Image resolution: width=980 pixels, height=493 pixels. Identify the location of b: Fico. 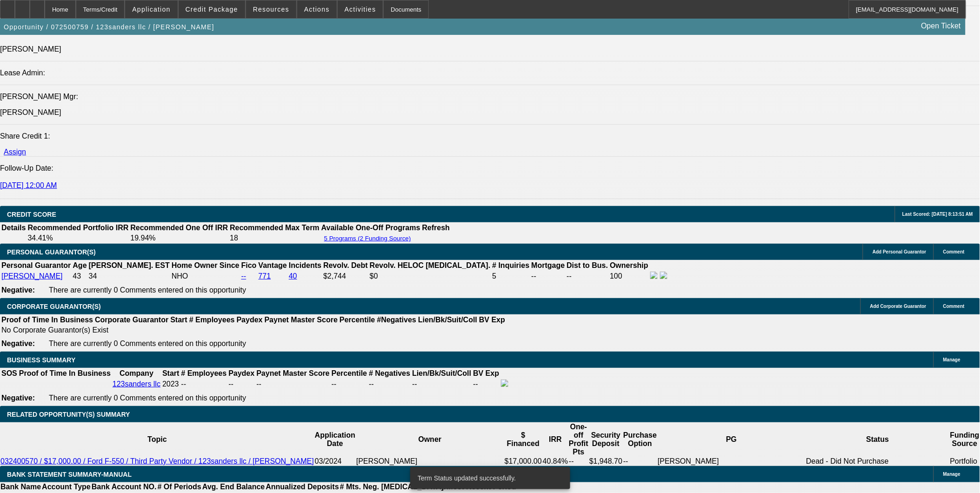
(249, 265).